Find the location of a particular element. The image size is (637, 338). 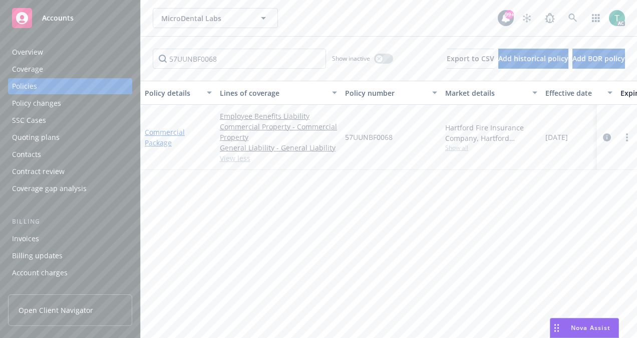

button: Policy number is located at coordinates (391, 93).